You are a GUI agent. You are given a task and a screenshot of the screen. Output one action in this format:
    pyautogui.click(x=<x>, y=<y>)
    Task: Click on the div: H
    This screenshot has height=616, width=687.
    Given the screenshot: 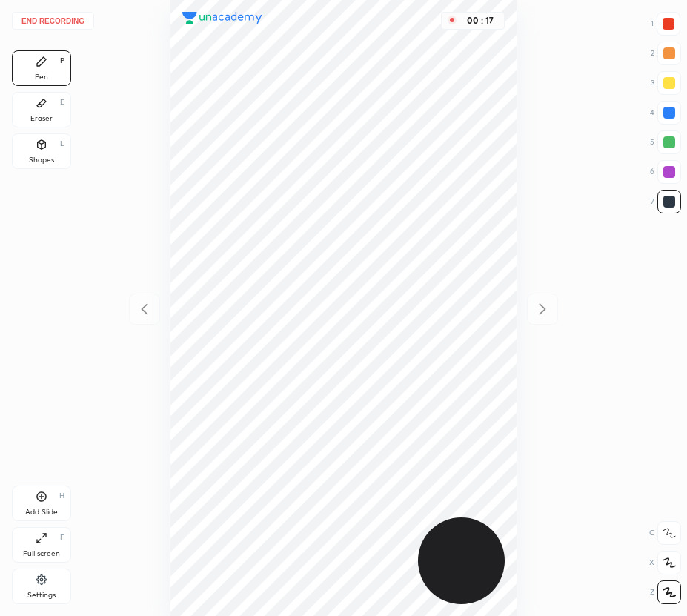 What is the action you would take?
    pyautogui.click(x=62, y=496)
    